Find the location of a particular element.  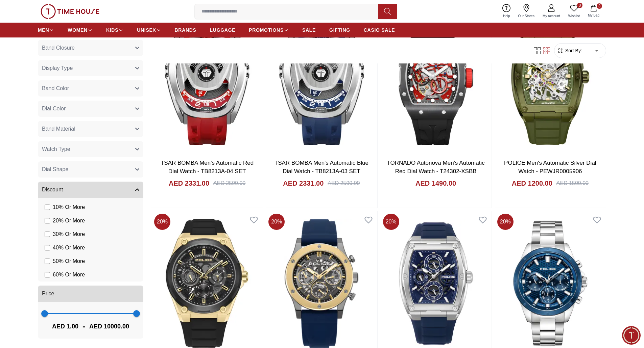

input: 50% Or More is located at coordinates (47, 261).